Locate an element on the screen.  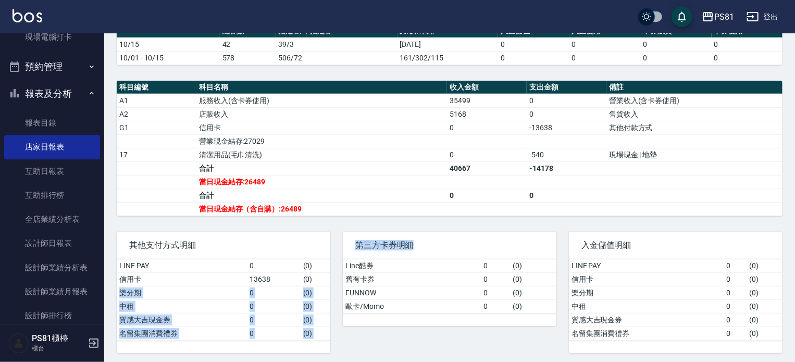
td: 現場現金 | 地墊 is located at coordinates (694, 155).